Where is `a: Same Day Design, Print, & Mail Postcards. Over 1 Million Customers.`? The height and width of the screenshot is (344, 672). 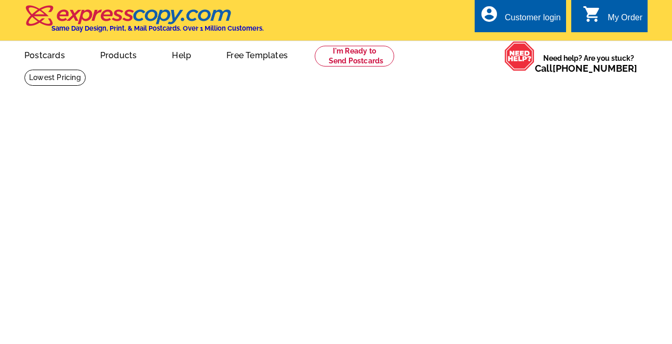
a: Same Day Design, Print, & Mail Postcards. Over 1 Million Customers. is located at coordinates (144, 22).